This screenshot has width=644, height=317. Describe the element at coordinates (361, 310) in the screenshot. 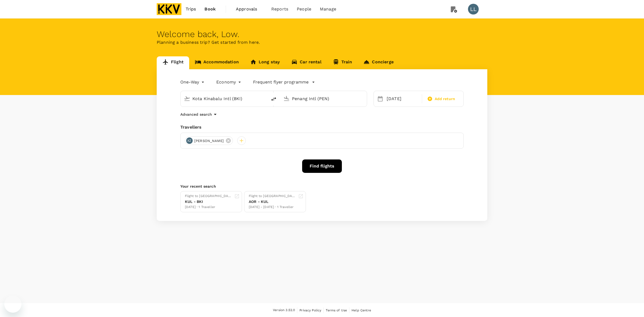

I see `a: Help Centre` at that location.